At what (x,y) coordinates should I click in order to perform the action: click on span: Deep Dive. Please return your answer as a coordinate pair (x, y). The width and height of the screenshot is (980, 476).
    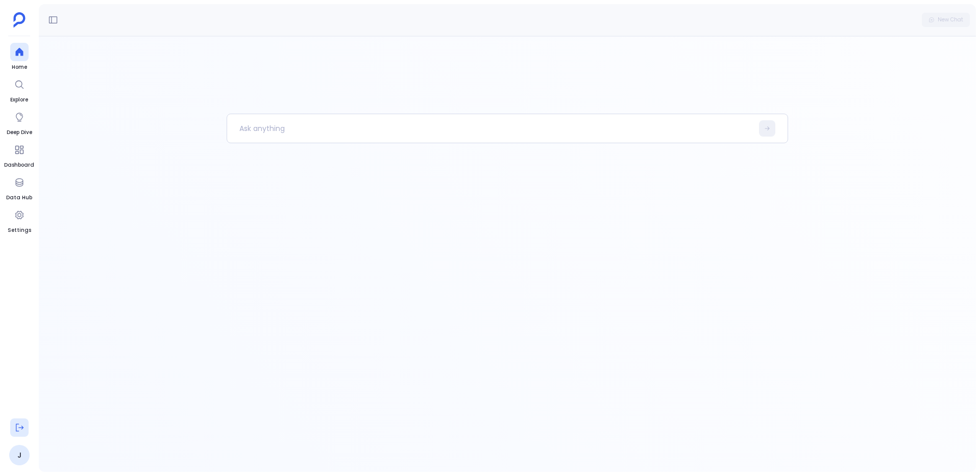
    Looking at the image, I should click on (19, 132).